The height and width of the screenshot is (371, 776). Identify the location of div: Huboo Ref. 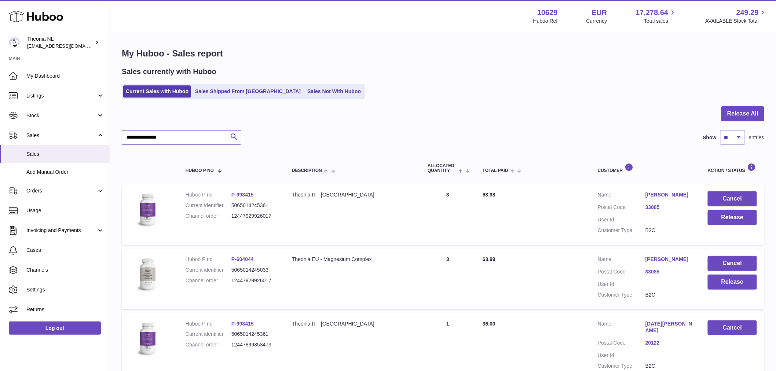
(545, 21).